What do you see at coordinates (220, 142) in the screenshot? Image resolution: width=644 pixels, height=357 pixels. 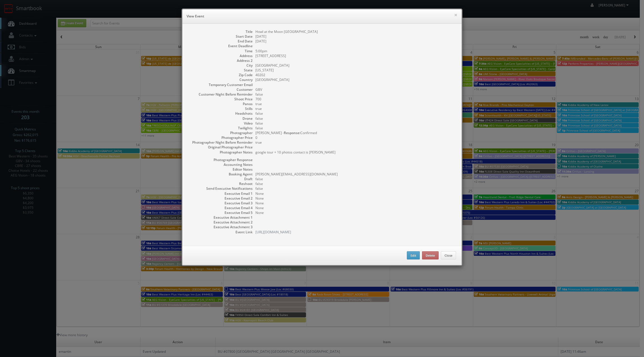 I see `dt: Photographer Night Before Reminder` at bounding box center [220, 142].